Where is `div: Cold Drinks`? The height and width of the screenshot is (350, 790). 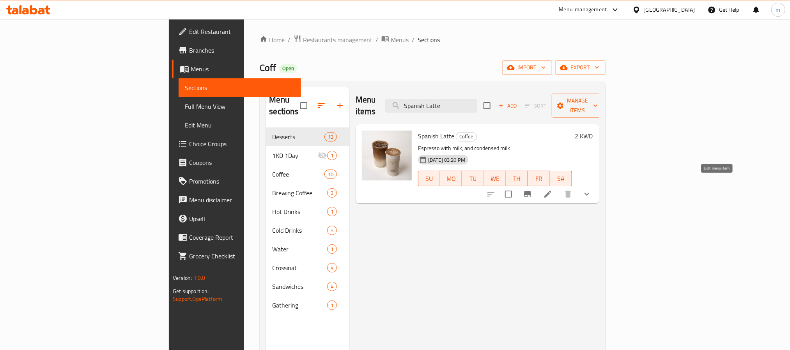
div: Cold Drinks is located at coordinates (299, 230).